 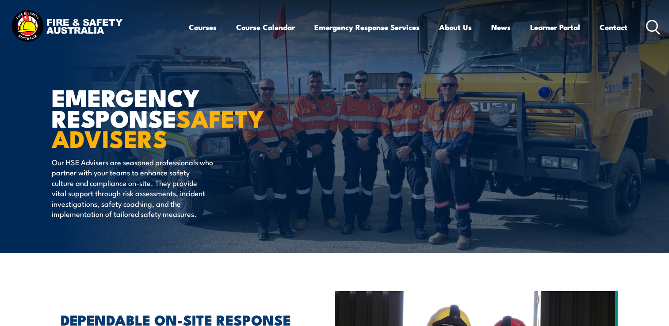 I want to click on a: Contact, so click(x=613, y=27).